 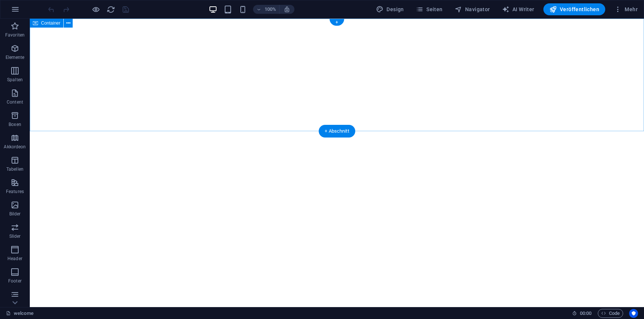 I want to click on span: Veröffentlichen, so click(x=574, y=9).